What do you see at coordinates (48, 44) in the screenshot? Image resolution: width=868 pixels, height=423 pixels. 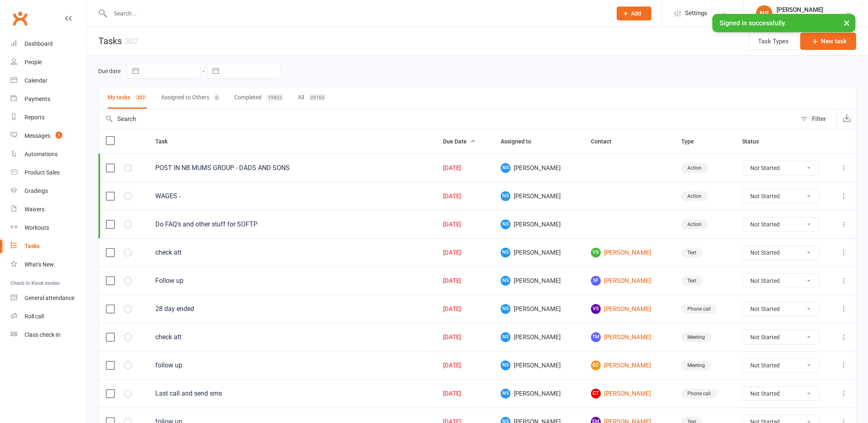 I see `a: Dashboard` at bounding box center [48, 44].